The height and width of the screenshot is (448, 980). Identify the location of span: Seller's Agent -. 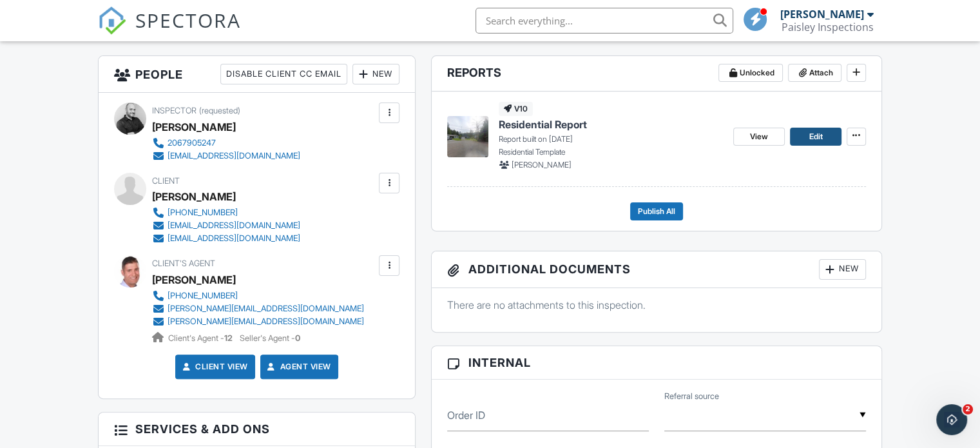
(270, 338).